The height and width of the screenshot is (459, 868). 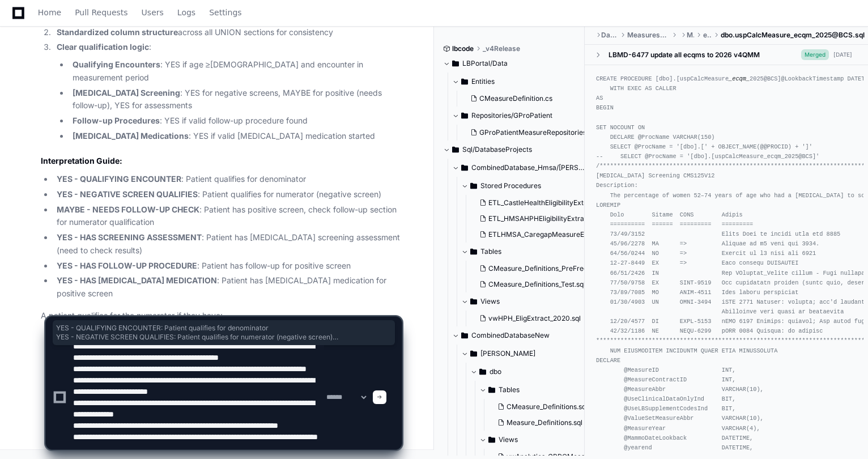 I want to click on span: eCQM2025, so click(x=707, y=35).